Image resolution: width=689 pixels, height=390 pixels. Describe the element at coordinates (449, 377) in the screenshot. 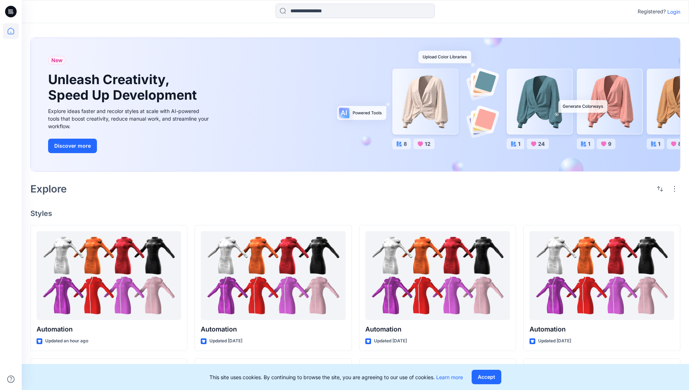

I see `a: Learn more` at that location.